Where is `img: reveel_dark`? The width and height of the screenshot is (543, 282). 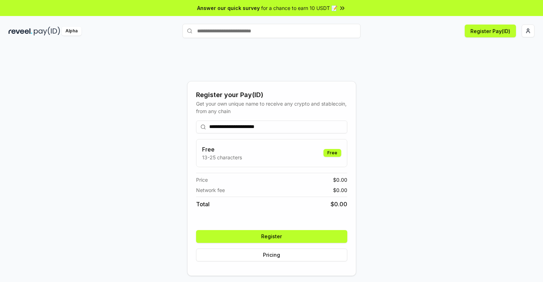 img: reveel_dark is located at coordinates (20, 31).